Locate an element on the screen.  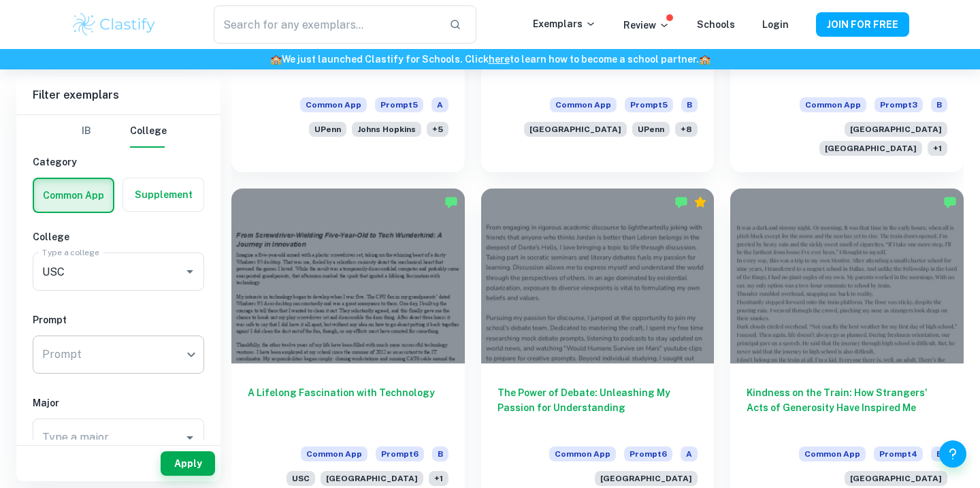
a: Clastify logo is located at coordinates (114, 25).